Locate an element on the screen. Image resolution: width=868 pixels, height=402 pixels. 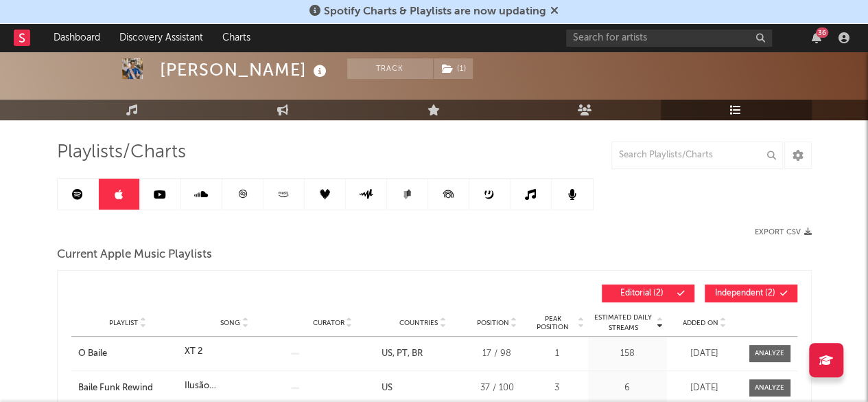
a: Dashboard is located at coordinates (77, 38).